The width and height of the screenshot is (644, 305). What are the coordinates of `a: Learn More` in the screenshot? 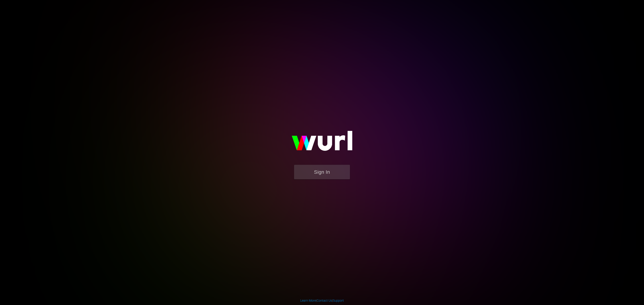 It's located at (308, 301).